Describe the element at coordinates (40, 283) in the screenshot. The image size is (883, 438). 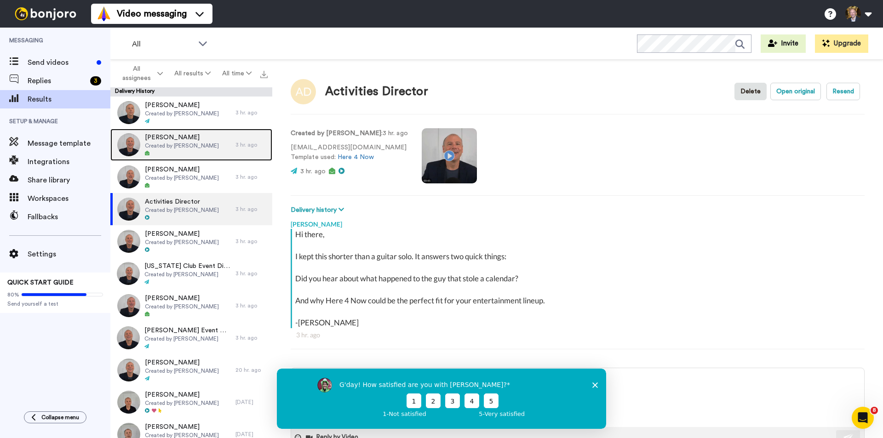
I see `span: QUICK START GUIDE` at that location.